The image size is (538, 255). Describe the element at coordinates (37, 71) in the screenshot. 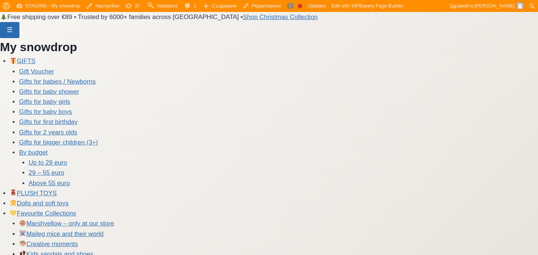

I see `a: Gift Voucher` at that location.